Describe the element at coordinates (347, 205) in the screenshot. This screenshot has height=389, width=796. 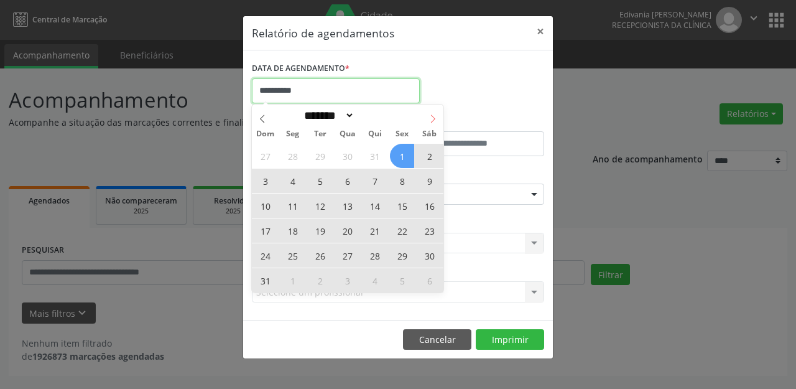
I see `span: Agosto 13, 2025` at that location.